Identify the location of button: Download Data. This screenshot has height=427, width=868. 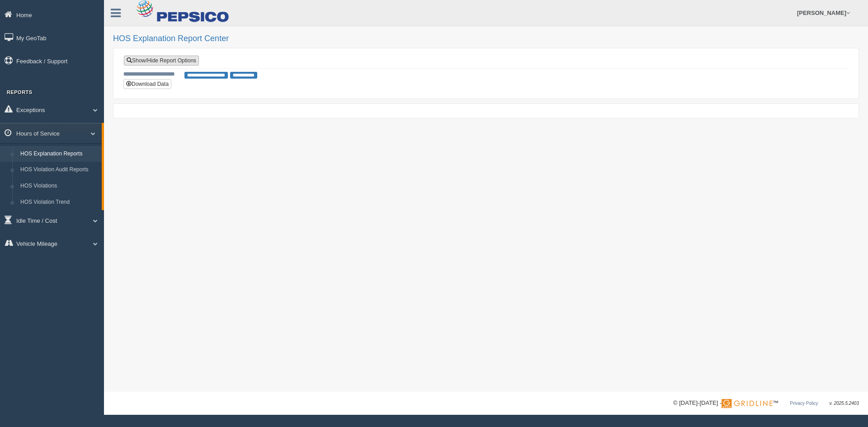
(147, 84).